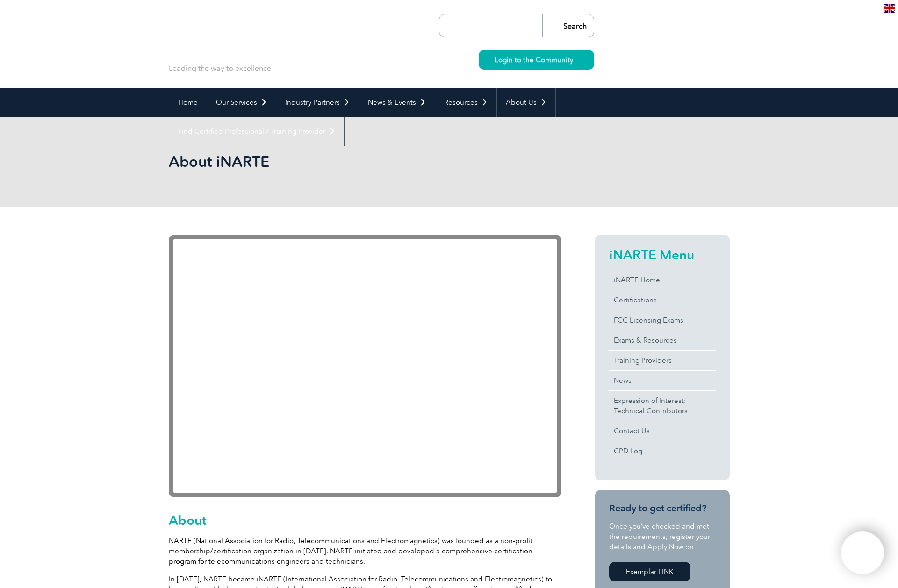 The width and height of the screenshot is (898, 588). What do you see at coordinates (256, 131) in the screenshot?
I see `a: Find Certified Professional / Training Provider` at bounding box center [256, 131].